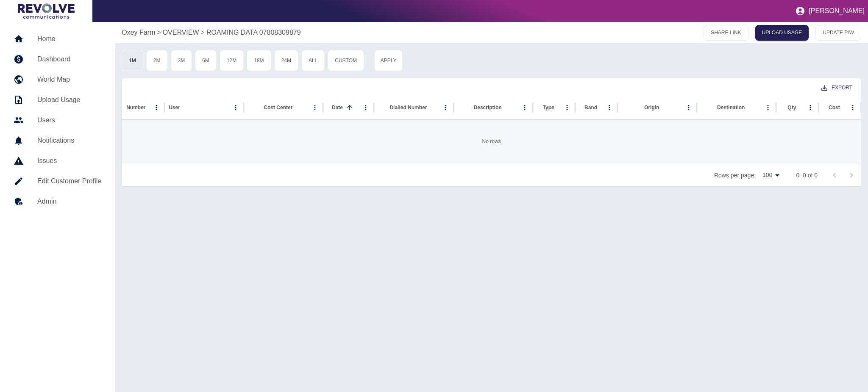 Image resolution: width=868 pixels, height=392 pixels. I want to click on h5: Home, so click(69, 39).